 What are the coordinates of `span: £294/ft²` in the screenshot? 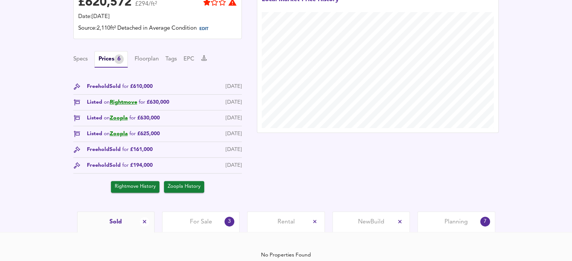 It's located at (146, 6).